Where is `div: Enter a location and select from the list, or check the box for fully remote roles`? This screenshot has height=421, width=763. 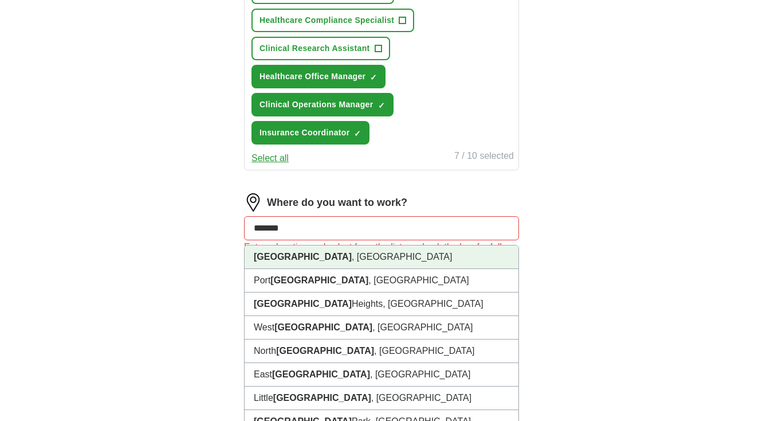 div: Enter a location and select from the list, or check the box for fully remote roles is located at coordinates (382, 254).